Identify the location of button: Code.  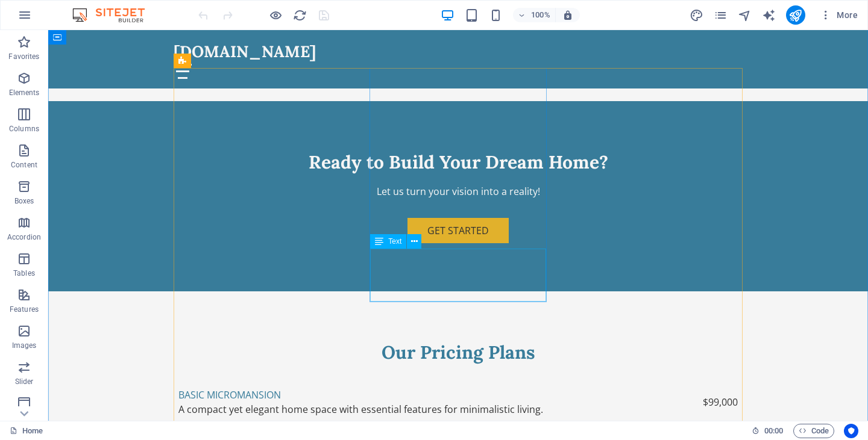
(814, 431).